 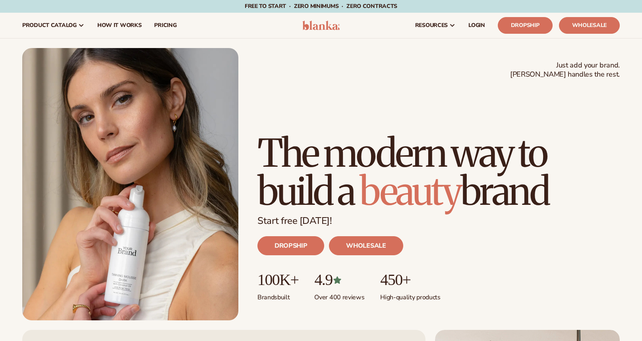 What do you see at coordinates (432, 25) in the screenshot?
I see `span: resources` at bounding box center [432, 25].